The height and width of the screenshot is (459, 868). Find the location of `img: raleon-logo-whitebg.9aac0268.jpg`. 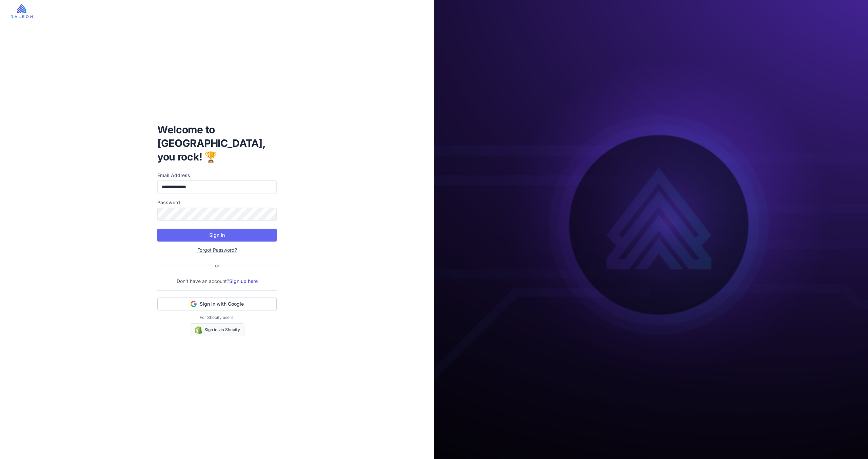

img: raleon-logo-whitebg.9aac0268.jpg is located at coordinates (22, 11).